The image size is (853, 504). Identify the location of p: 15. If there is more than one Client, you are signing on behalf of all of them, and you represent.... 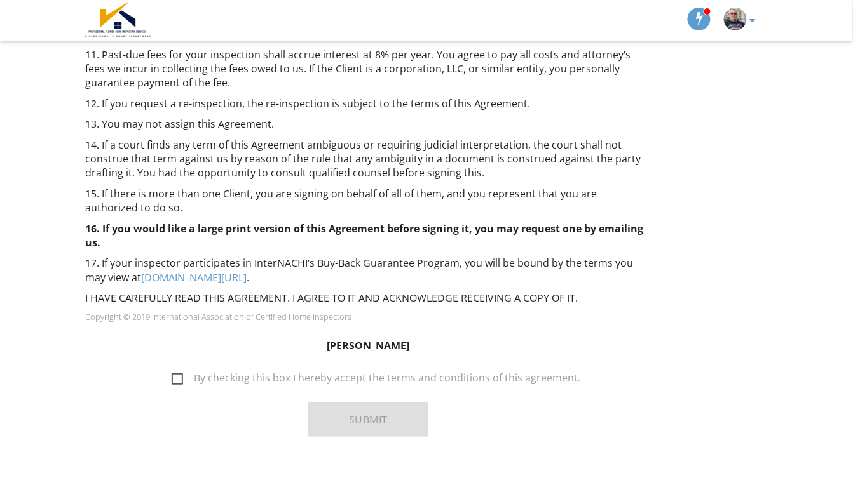
(368, 200).